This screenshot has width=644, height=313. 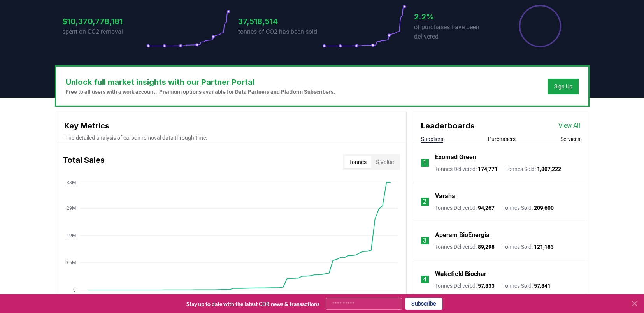 I want to click on tspan: 19M, so click(x=72, y=236).